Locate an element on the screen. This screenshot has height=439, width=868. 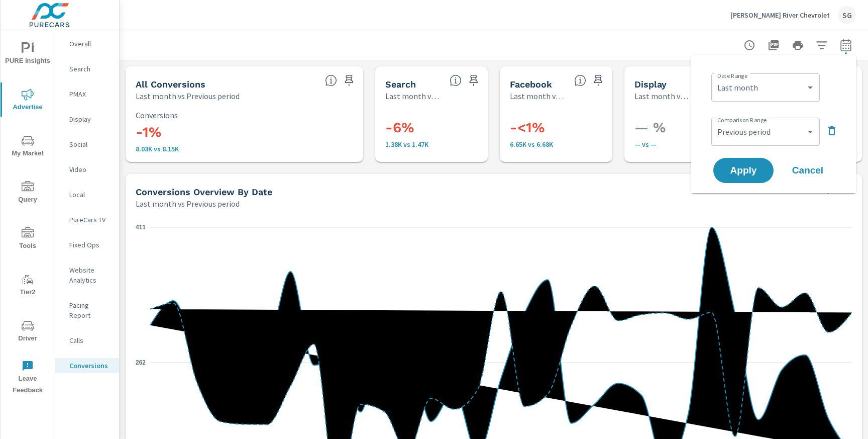
p: Search is located at coordinates (90, 69).